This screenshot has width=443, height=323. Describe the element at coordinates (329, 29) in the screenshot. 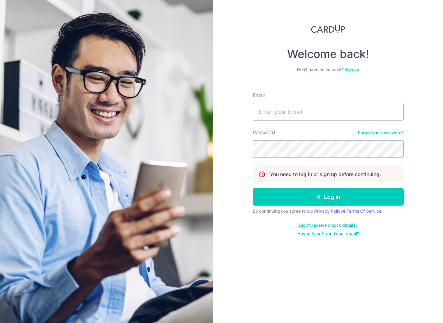

I see `img: CardUp Logo` at that location.